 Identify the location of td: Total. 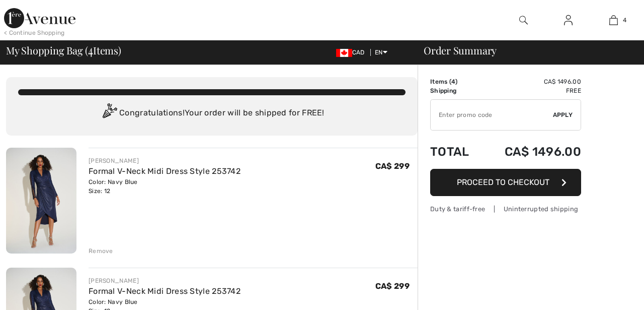
(455, 152).